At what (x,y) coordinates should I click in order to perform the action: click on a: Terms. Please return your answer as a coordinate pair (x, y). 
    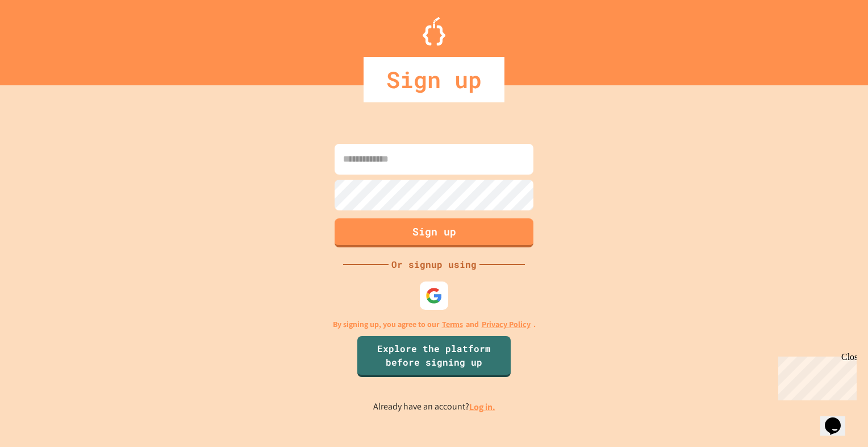
    Looking at the image, I should click on (452, 324).